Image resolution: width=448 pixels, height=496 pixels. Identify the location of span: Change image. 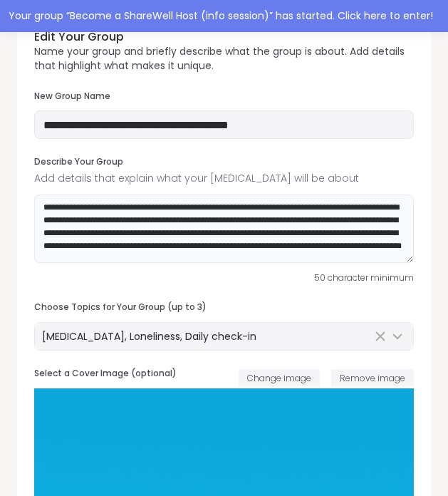
(279, 378).